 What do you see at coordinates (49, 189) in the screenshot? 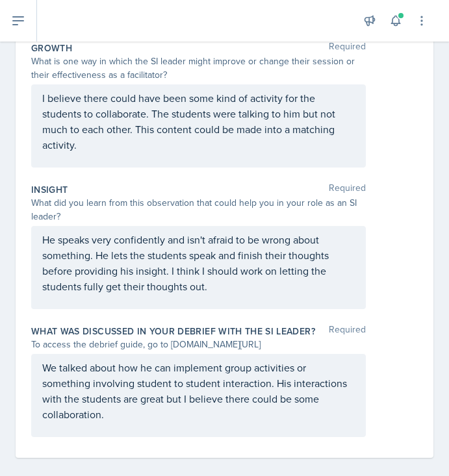
I see `label: Insight` at bounding box center [49, 189].